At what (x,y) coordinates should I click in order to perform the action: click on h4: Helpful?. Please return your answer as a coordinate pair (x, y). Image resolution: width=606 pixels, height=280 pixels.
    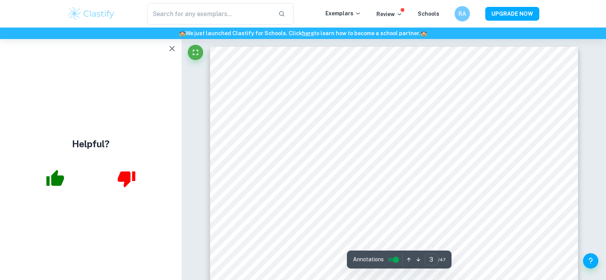
    Looking at the image, I should click on (91, 144).